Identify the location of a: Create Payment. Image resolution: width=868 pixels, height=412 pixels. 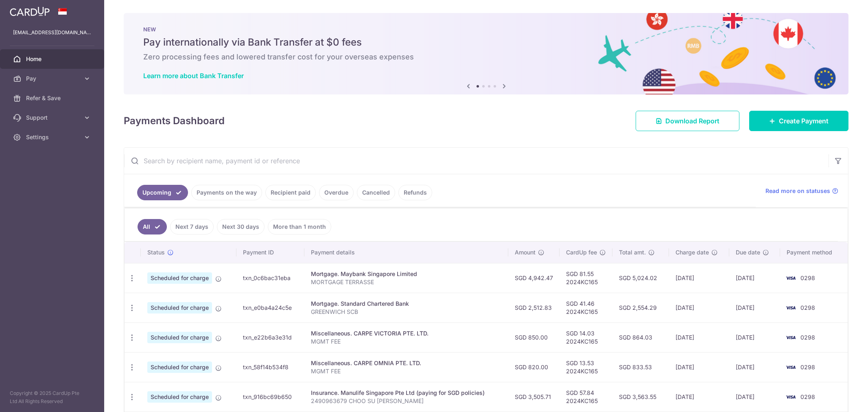
(799, 121).